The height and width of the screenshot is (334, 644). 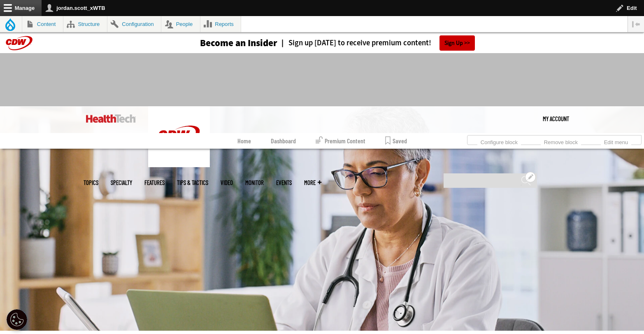 What do you see at coordinates (556, 119) in the screenshot?
I see `a: My Account` at bounding box center [556, 119].